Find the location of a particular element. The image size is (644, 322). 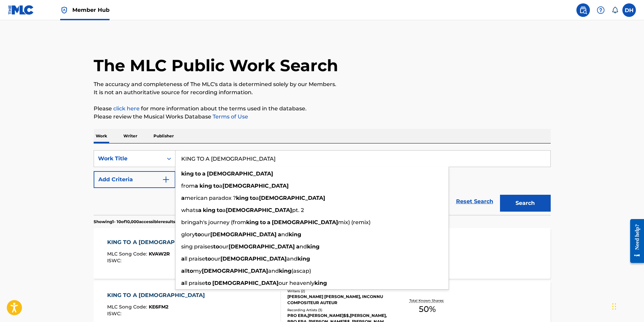

span: from is located at coordinates (188, 186).